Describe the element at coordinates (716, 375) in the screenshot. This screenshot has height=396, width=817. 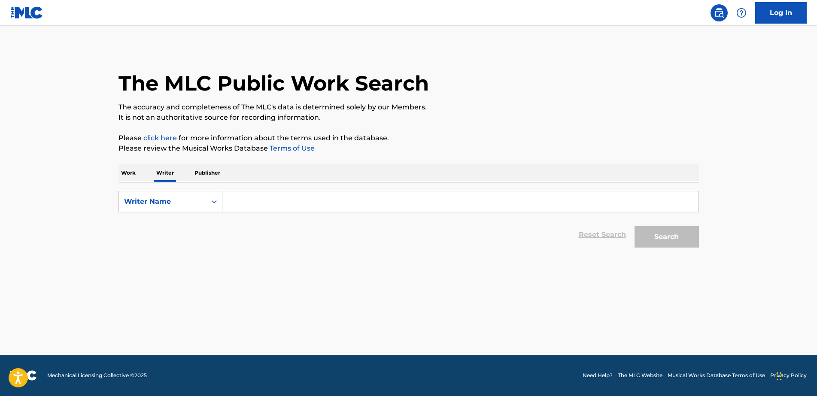
I see `a: Musical Works Database Terms of Use` at that location.